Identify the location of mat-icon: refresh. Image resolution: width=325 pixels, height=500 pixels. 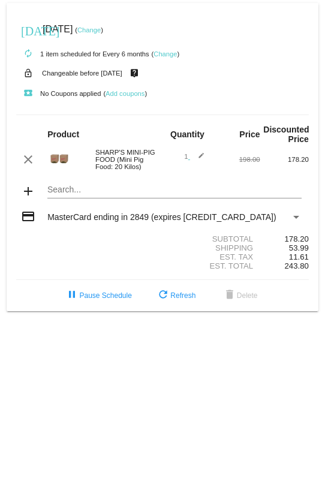
(163, 296).